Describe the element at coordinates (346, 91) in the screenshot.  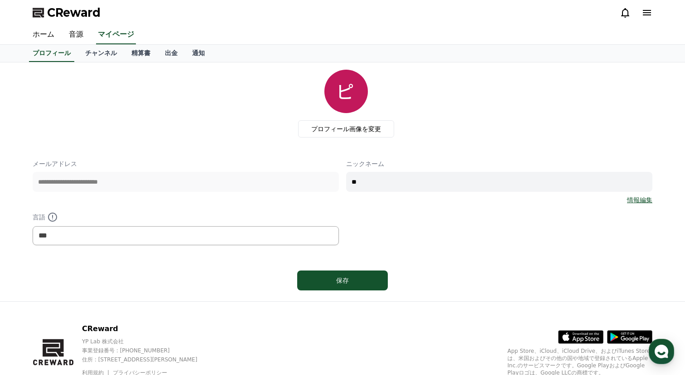
I see `img: profile_image` at that location.